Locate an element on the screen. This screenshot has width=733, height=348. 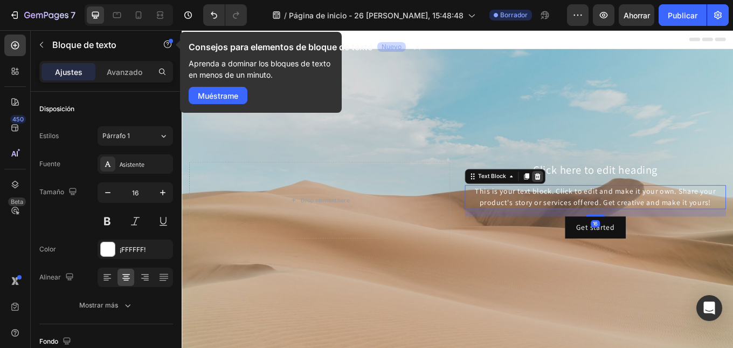
div: This is your text block. Click to edit and make it your own. Share your product's story or servic... is located at coordinates (485, 196).